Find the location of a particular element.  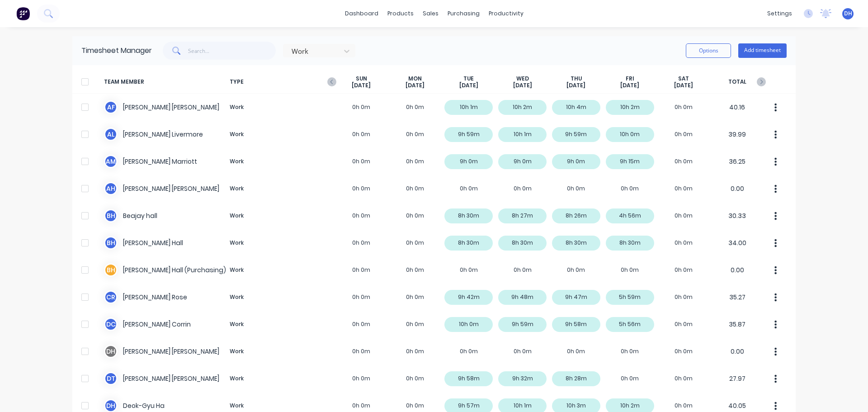

span: FRI is located at coordinates (630, 78).